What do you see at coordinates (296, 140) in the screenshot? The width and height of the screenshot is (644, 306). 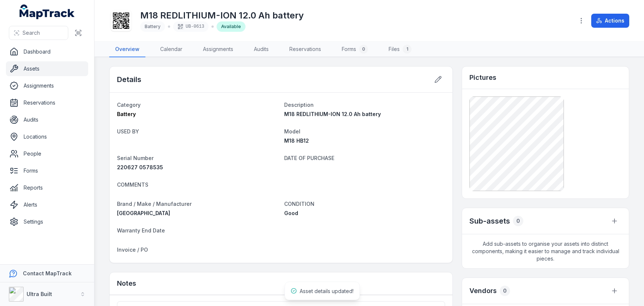 I see `span: M18 HB12` at bounding box center [296, 140].